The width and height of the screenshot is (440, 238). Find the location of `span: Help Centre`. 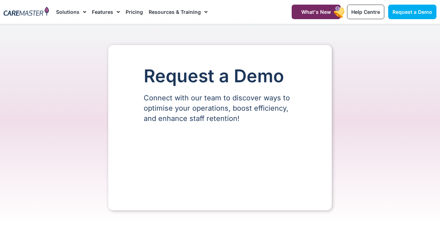

span: Help Centre is located at coordinates (366, 12).